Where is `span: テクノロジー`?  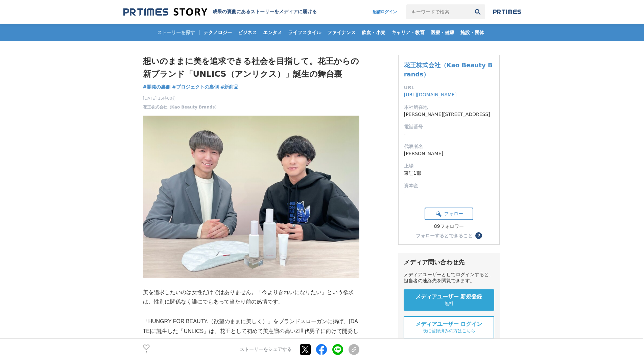
span: テクノロジー is located at coordinates (218, 32).